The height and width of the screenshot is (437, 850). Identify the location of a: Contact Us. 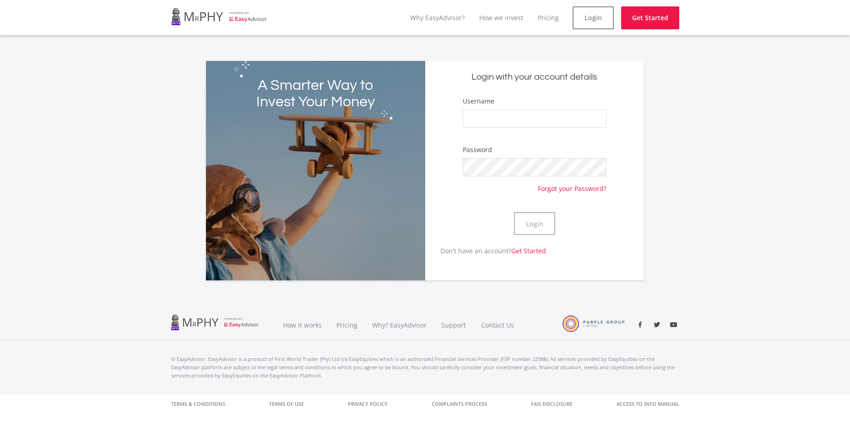
(498, 324).